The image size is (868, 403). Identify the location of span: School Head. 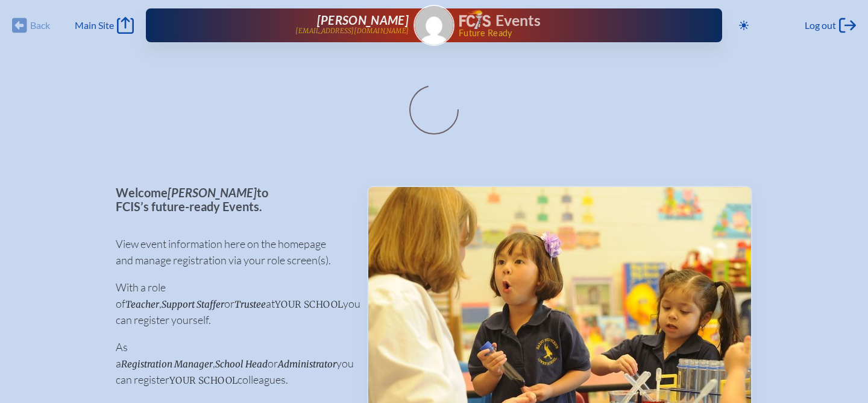
(241, 364).